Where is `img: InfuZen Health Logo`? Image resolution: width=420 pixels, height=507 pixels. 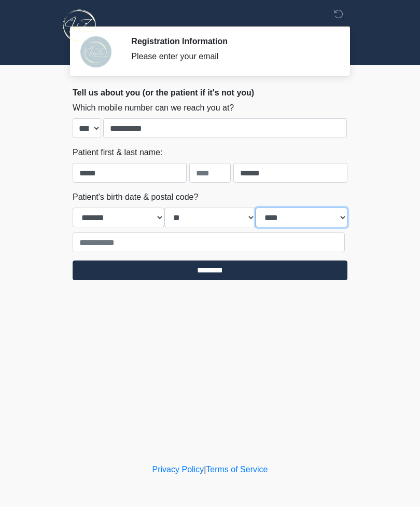
img: InfuZen Health Logo is located at coordinates (80, 26).